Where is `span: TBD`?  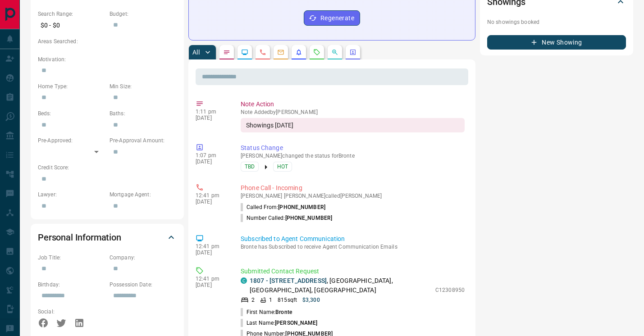
span: TBD is located at coordinates (250, 167).